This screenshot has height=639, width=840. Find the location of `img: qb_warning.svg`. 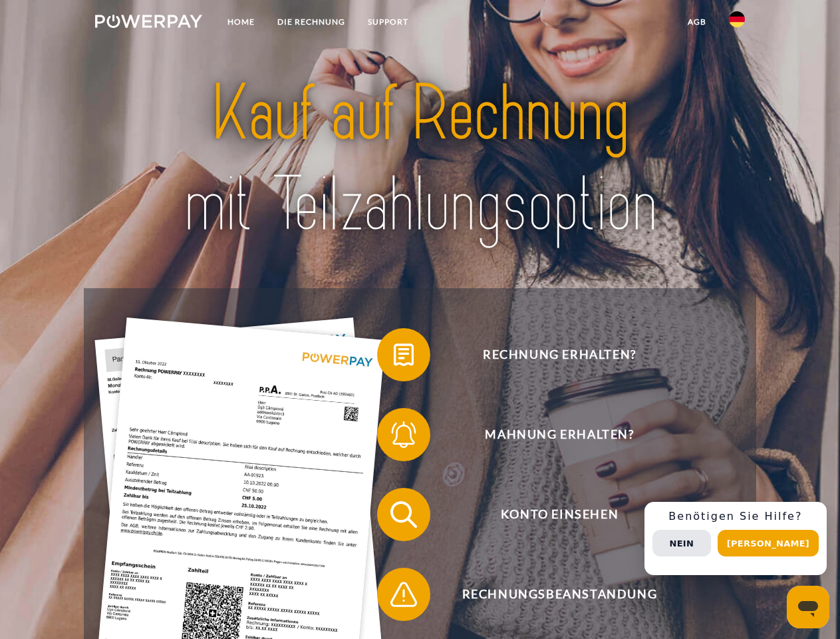

img: qb_warning.svg is located at coordinates (404, 594).